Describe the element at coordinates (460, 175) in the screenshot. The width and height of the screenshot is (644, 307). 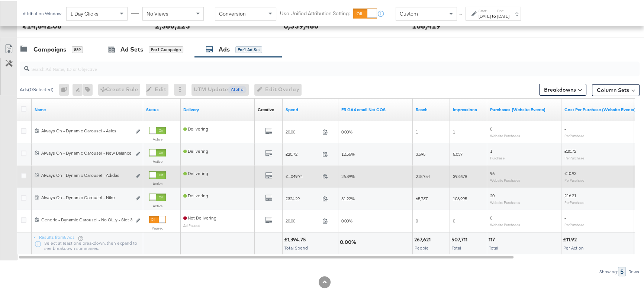
I see `span: 393,678` at that location.